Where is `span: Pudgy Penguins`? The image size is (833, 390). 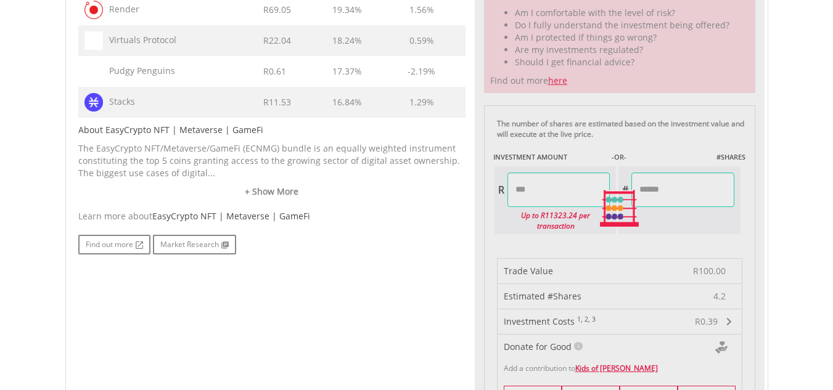
span: Pudgy Penguins is located at coordinates (139, 70).